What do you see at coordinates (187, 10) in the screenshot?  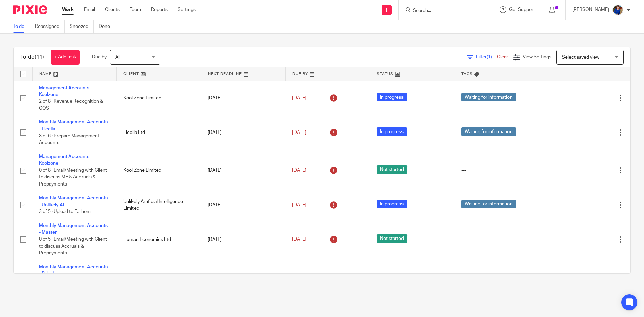 I see `a: Settings` at bounding box center [187, 10].